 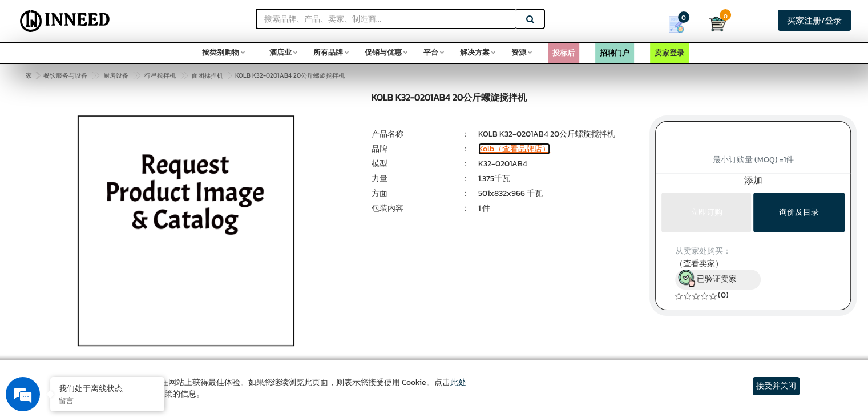 I want to click on a: 大车 0, so click(x=713, y=24).